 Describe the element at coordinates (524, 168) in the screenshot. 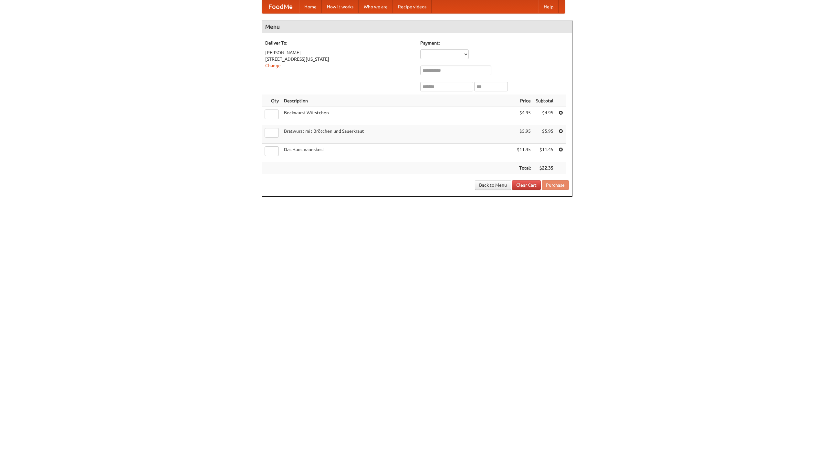

I see `th: Total:` at that location.